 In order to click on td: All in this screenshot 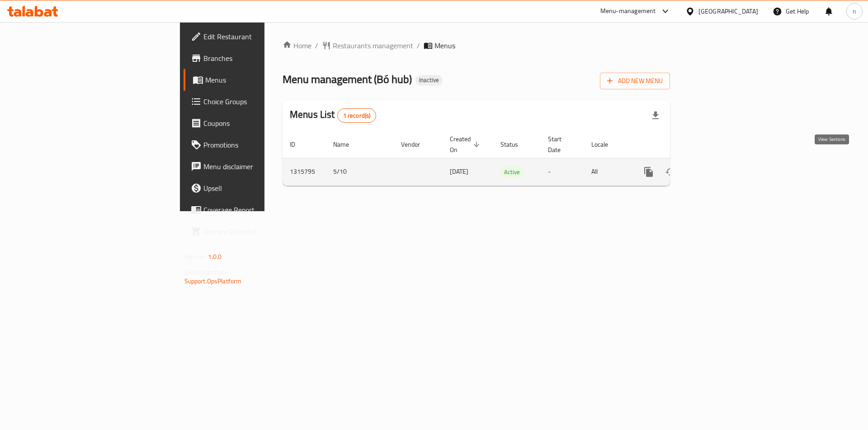, I will do `click(607, 172)`.